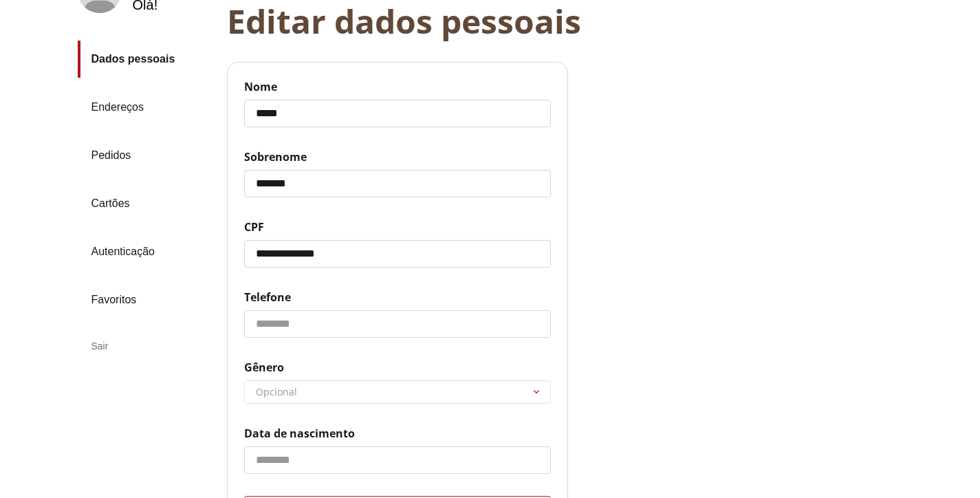 This screenshot has height=498, width=980. I want to click on div: Editar dados pessoais, so click(579, 21).